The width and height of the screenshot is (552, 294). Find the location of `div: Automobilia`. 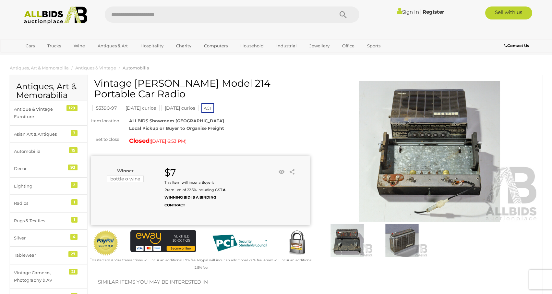

div: Automobilia is located at coordinates (41, 151).